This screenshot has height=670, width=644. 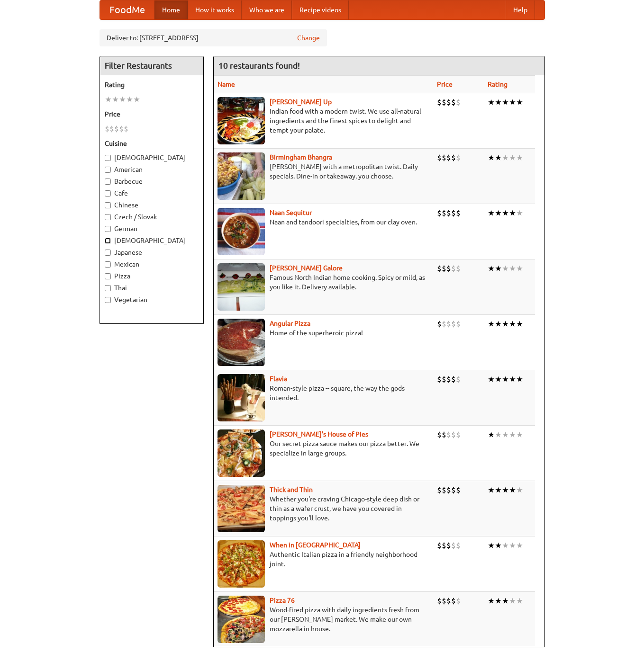 What do you see at coordinates (290, 324) in the screenshot?
I see `a: Angular Pizza` at bounding box center [290, 324].